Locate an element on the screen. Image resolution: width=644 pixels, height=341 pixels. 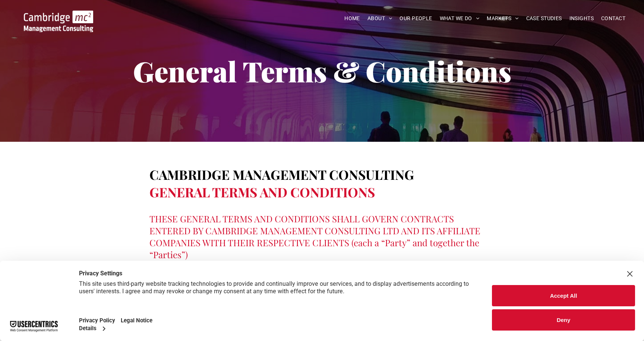
img: Go to Homepage is located at coordinates (58, 21).